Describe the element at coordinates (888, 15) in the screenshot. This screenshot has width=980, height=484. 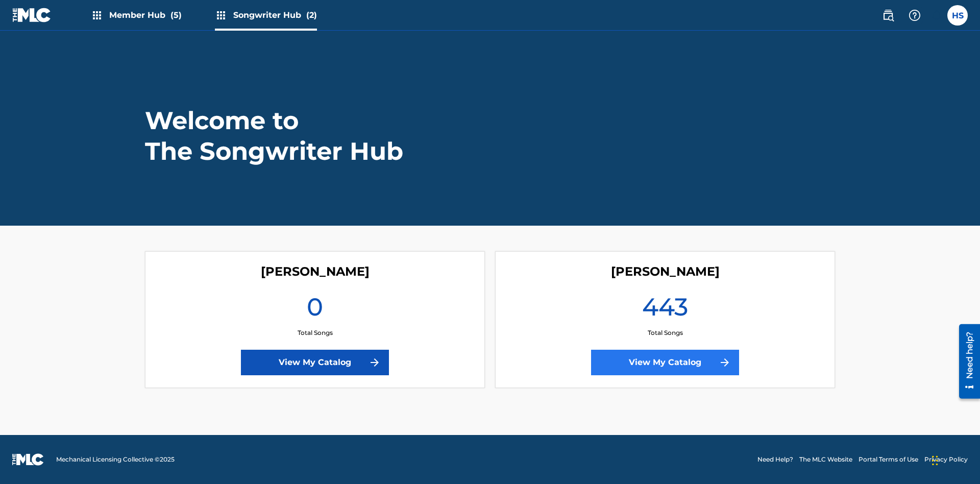
I see `a: Public Search` at that location.